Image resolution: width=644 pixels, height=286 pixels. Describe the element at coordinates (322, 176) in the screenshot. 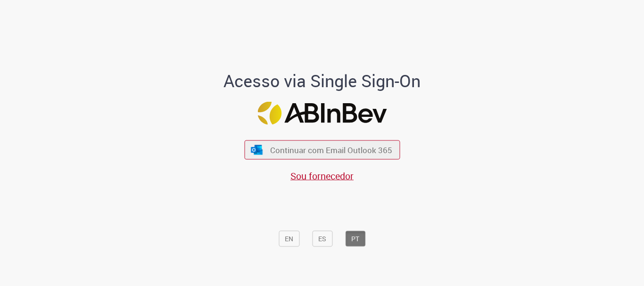

I see `span: Sou fornecedor` at that location.